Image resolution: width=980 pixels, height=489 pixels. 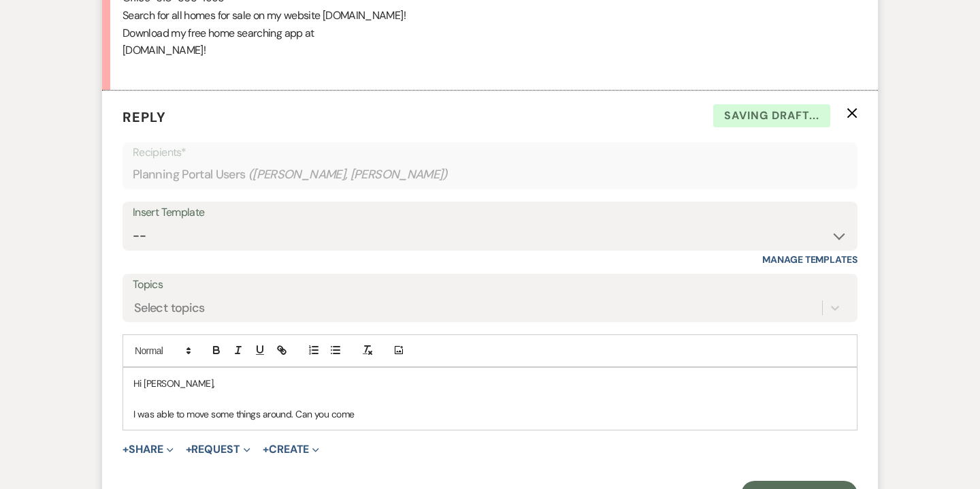 What do you see at coordinates (490, 212) in the screenshot?
I see `div: Insert Template` at bounding box center [490, 212].